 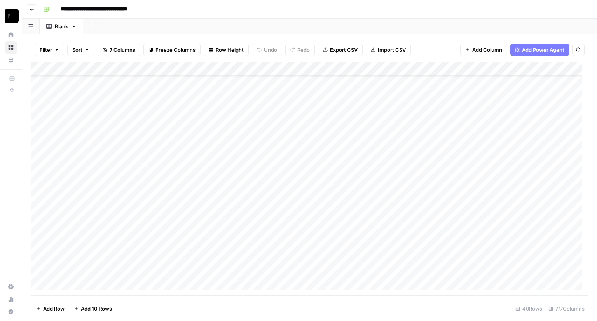 I want to click on span: Add Row, so click(x=54, y=309).